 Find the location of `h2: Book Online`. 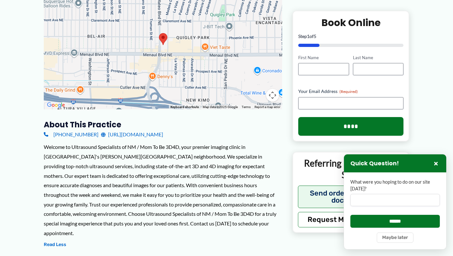

h2: Book Online is located at coordinates (351, 22).